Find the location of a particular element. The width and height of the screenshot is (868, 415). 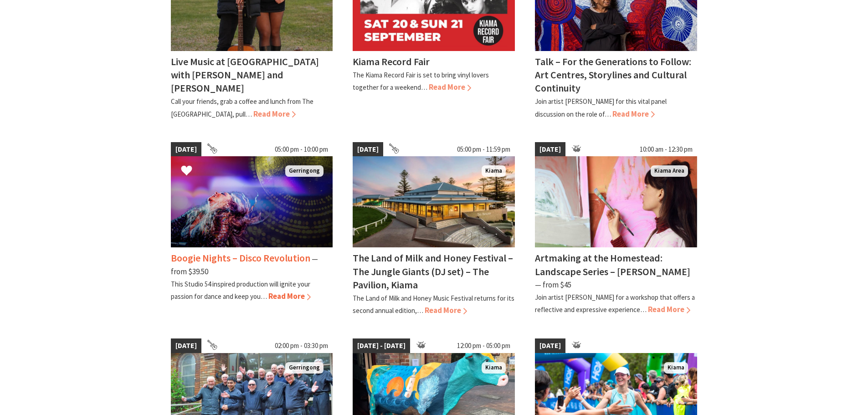

p: The Land of Milk and Honey Music Festival returns for its second annual edition,… is located at coordinates (433, 304).